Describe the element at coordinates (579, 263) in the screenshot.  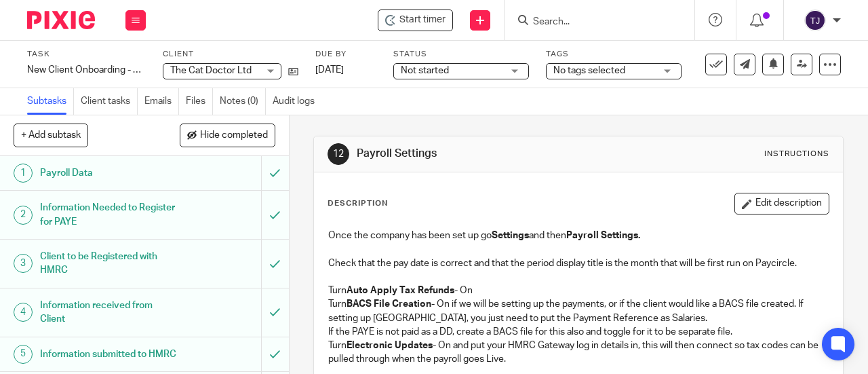
I see `p: Check that the pay date is correct and that the period display title is the month that will be fi...` at that location.